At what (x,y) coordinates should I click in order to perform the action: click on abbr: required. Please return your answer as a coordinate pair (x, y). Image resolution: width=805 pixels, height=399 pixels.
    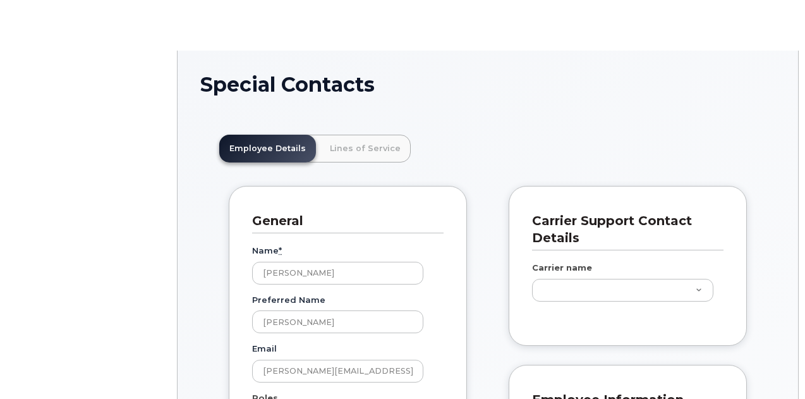
    Looking at the image, I should click on (280, 250).